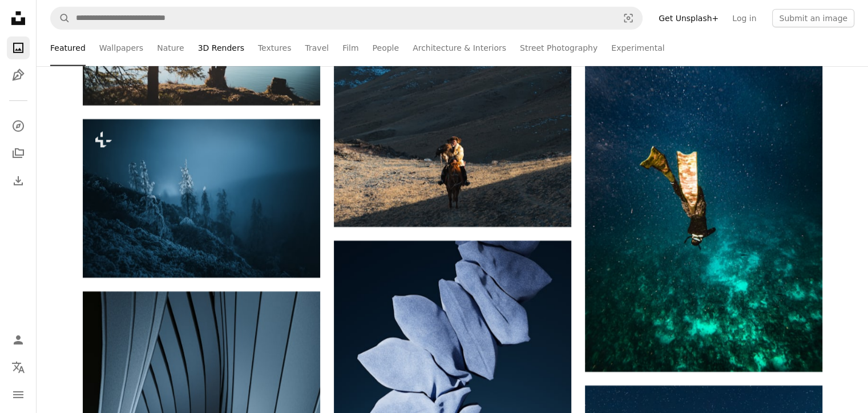 The image size is (868, 413). What do you see at coordinates (18, 19) in the screenshot?
I see `a: Home — Unsplash` at bounding box center [18, 19].